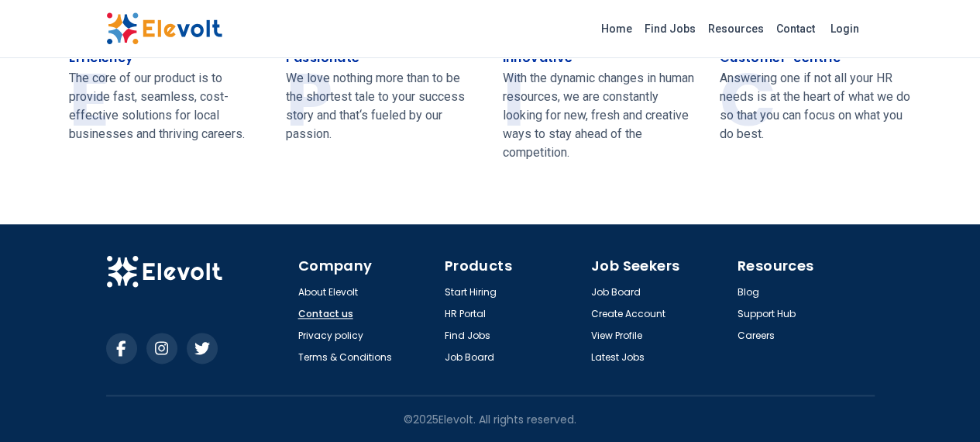 The width and height of the screenshot is (980, 442). What do you see at coordinates (345, 357) in the screenshot?
I see `a: Terms & Conditions` at bounding box center [345, 357].